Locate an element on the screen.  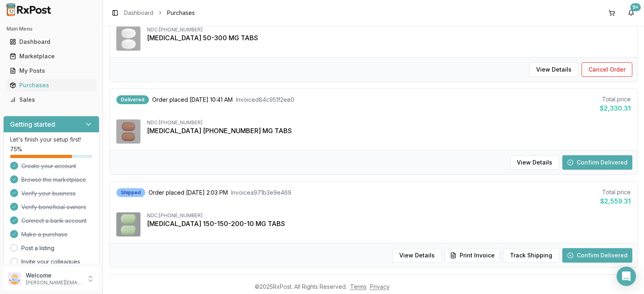
span: Invoice d84c951f2ee0 is located at coordinates (265, 100).